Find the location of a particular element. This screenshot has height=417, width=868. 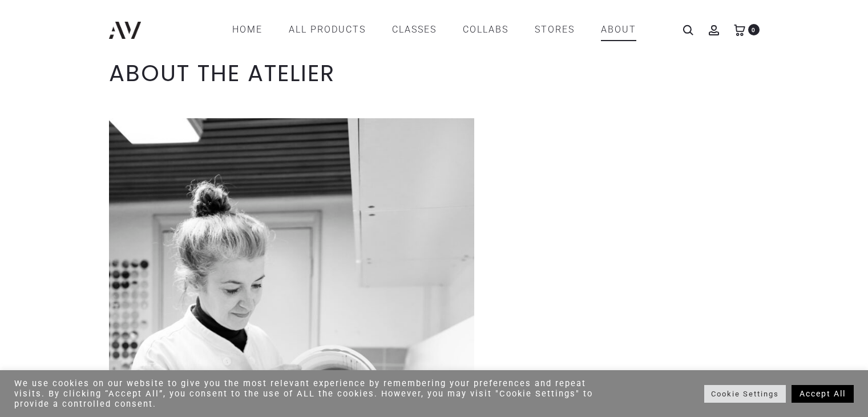

a: All products is located at coordinates (327, 30).